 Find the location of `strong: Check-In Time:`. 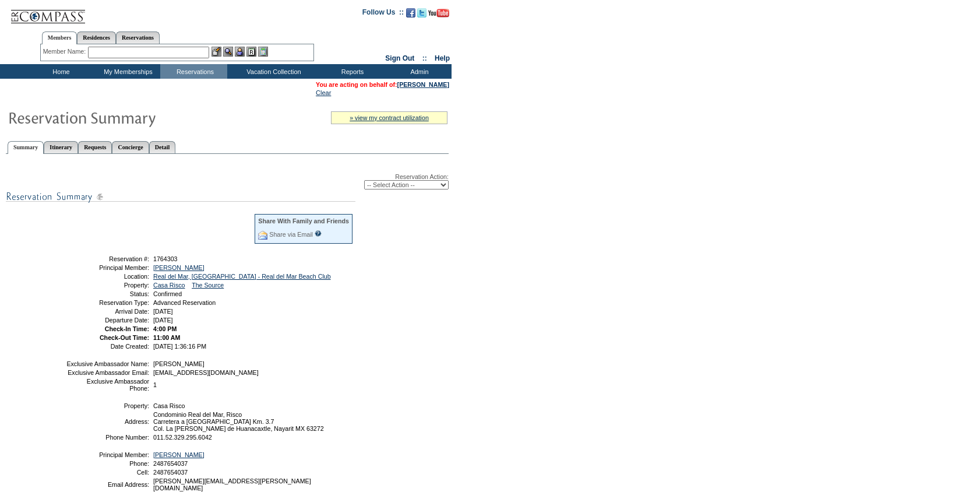

strong: Check-In Time: is located at coordinates (127, 329).